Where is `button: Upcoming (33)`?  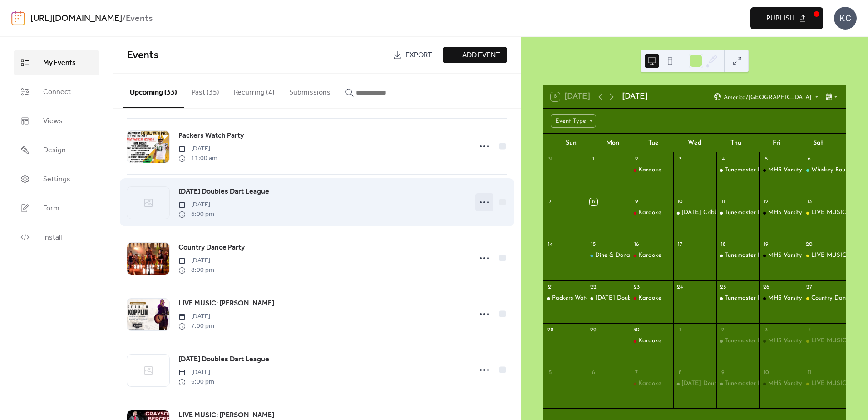
button: Upcoming (33) is located at coordinates (154, 91).